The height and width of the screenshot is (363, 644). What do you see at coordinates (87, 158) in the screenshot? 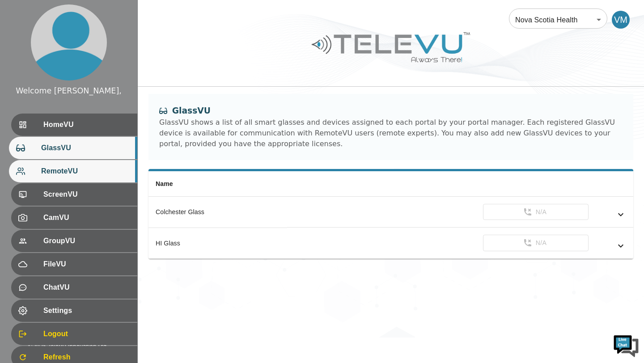
I see `span: We're online!` at bounding box center [87, 158].